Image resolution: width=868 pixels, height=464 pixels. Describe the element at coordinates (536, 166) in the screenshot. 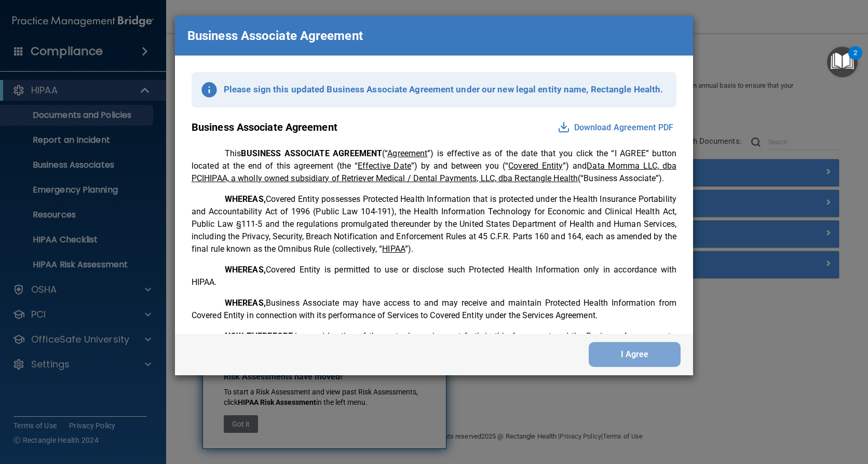

I see `u: Covered Entity` at that location.